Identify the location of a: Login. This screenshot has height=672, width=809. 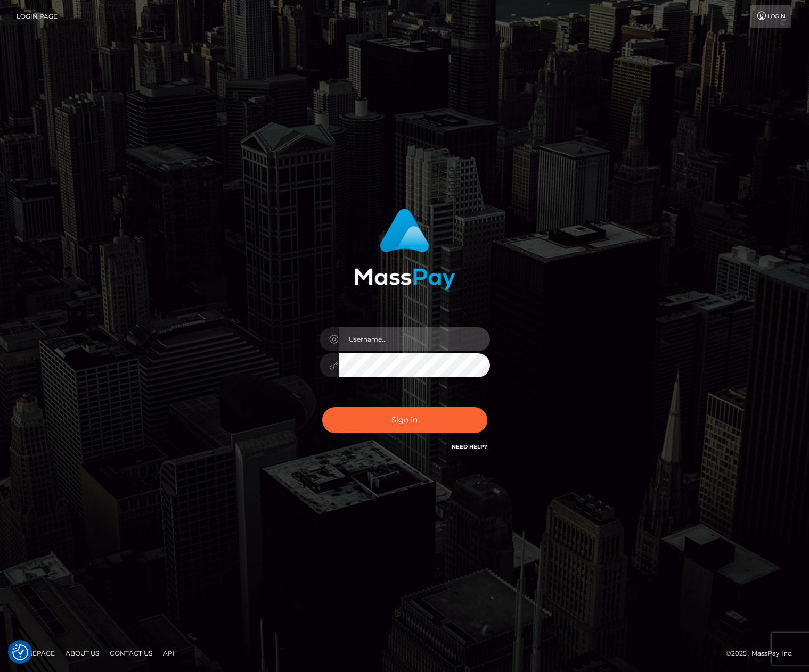
(770, 16).